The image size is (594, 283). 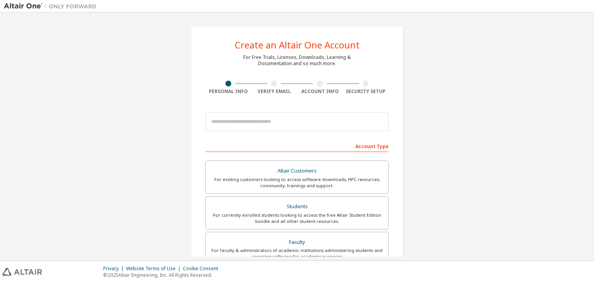 I want to click on div: Students, so click(x=297, y=206).